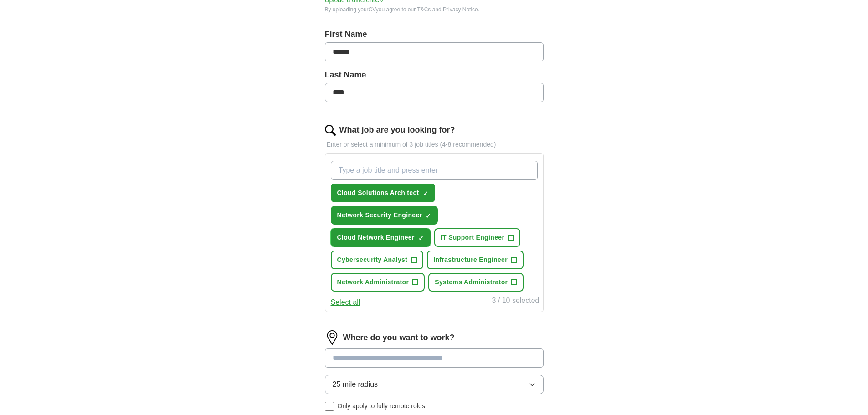 Image resolution: width=868 pixels, height=415 pixels. I want to click on input: Only apply to fully remote roles, so click(330, 406).